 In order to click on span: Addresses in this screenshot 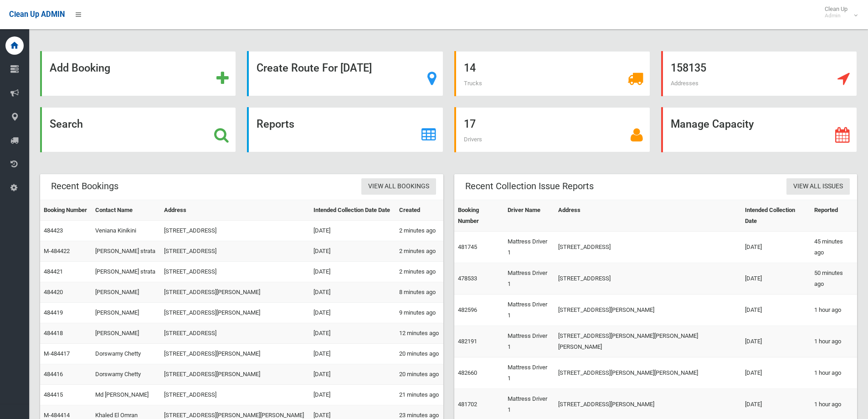, I will do `click(684, 83)`.